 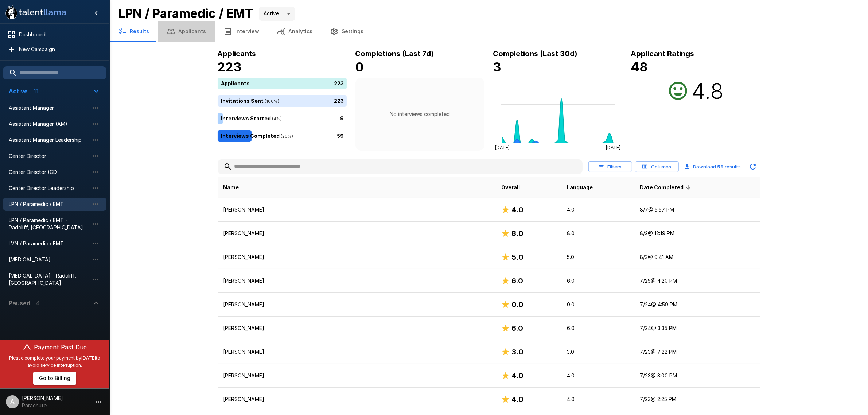 What do you see at coordinates (597, 257) in the screenshot?
I see `p: 5.0` at bounding box center [597, 257].